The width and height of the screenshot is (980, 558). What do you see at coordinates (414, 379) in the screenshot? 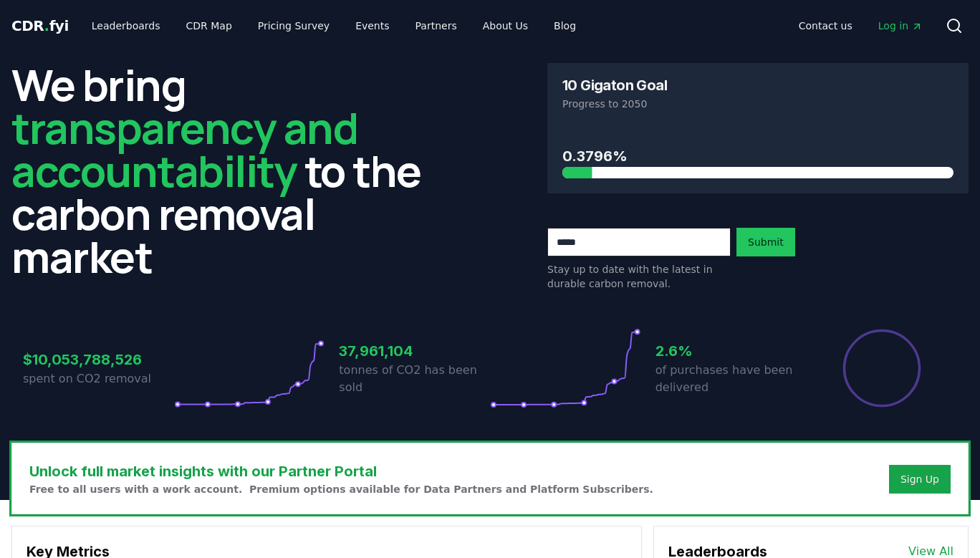
I see `p: tonnes of CO2 has been sold` at bounding box center [414, 379].